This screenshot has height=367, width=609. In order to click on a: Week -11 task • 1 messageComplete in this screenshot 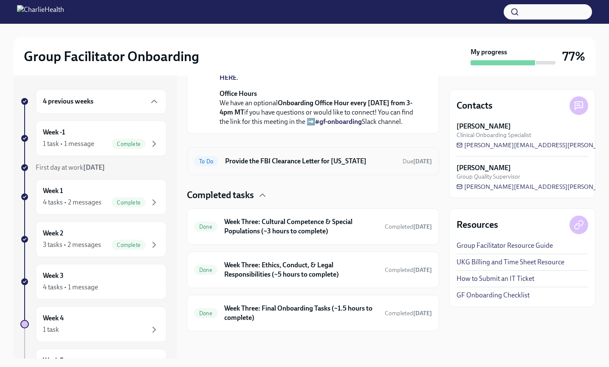, I will do `click(93, 138)`.